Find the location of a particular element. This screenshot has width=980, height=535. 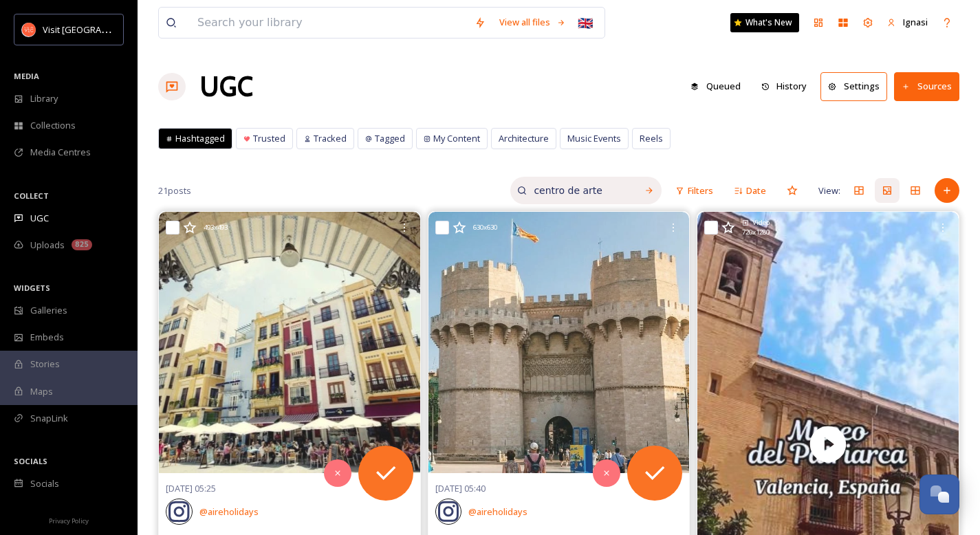

div: What's New is located at coordinates (765, 22).